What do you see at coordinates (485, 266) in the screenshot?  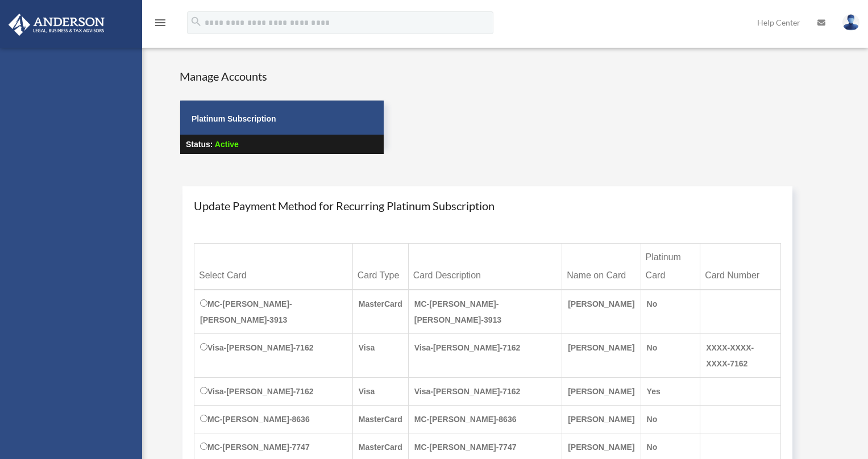 I see `th: Card Description` at bounding box center [485, 266].